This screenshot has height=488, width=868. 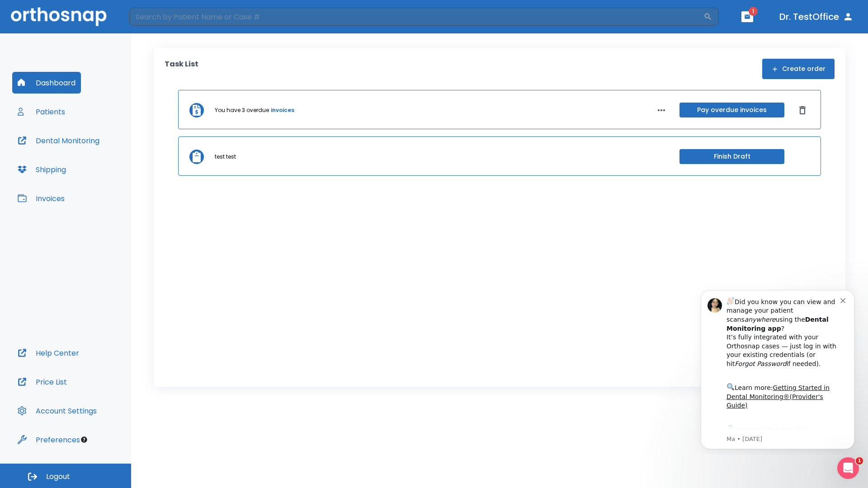 I want to click on button: Dental Monitoring, so click(x=58, y=141).